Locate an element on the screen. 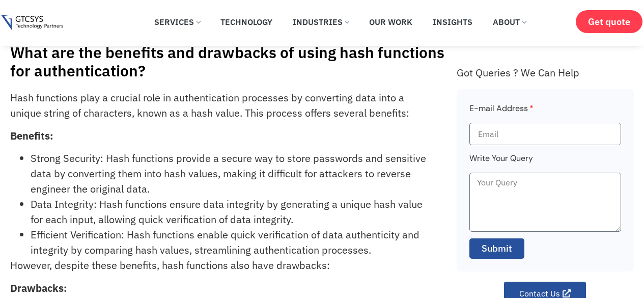  li: Strong Security: Hash functions provide a secure way to store passwords and sensitive data by con... is located at coordinates (232, 173).